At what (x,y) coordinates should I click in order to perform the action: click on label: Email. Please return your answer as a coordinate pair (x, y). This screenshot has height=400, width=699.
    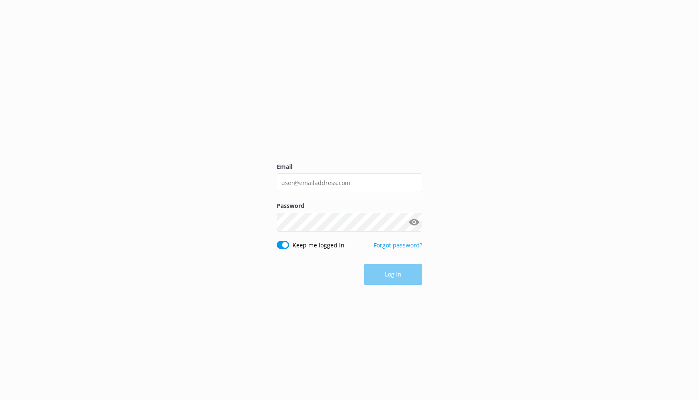
    Looking at the image, I should click on (350, 167).